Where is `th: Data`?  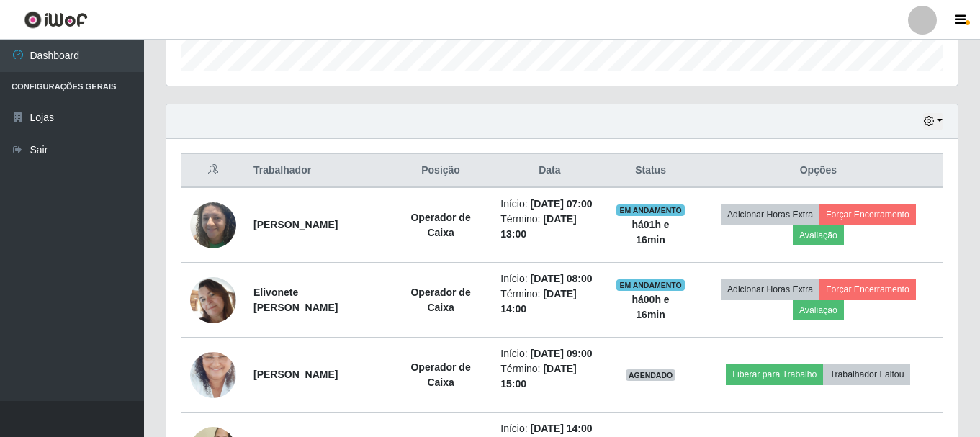 th: Data is located at coordinates (549, 171).